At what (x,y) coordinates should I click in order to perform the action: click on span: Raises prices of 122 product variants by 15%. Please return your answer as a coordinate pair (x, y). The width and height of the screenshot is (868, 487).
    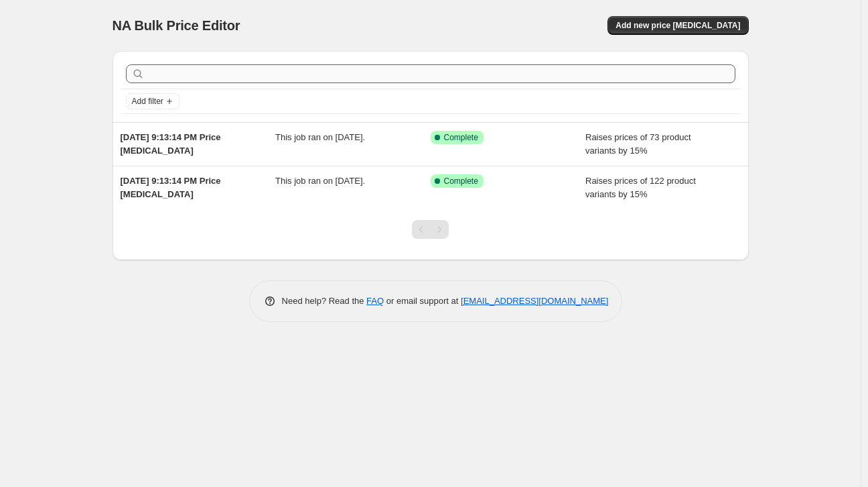
    Looking at the image, I should click on (641, 187).